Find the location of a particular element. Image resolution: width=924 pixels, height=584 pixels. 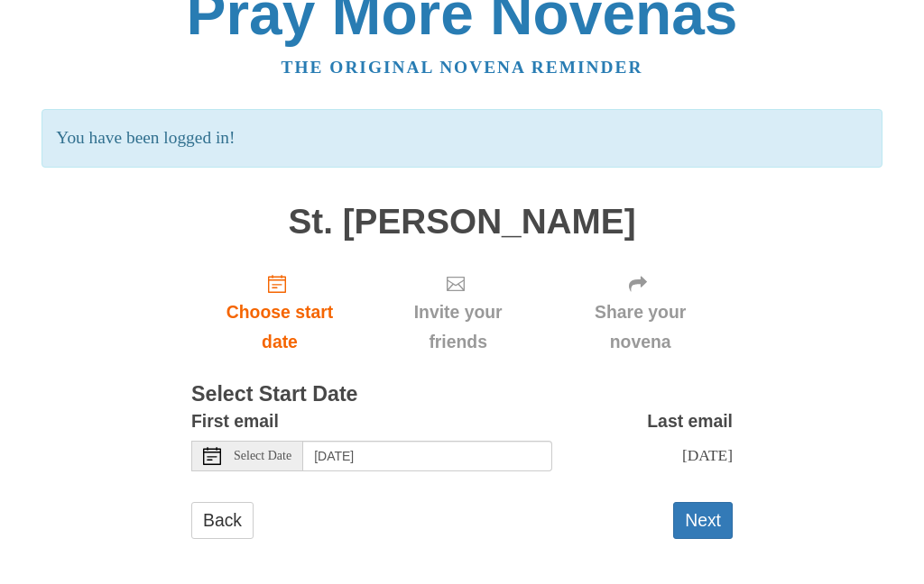

span: Share your novena is located at coordinates (639, 327).